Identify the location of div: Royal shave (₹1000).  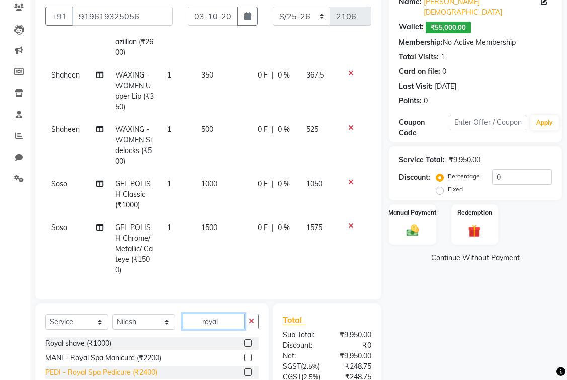
(78, 343).